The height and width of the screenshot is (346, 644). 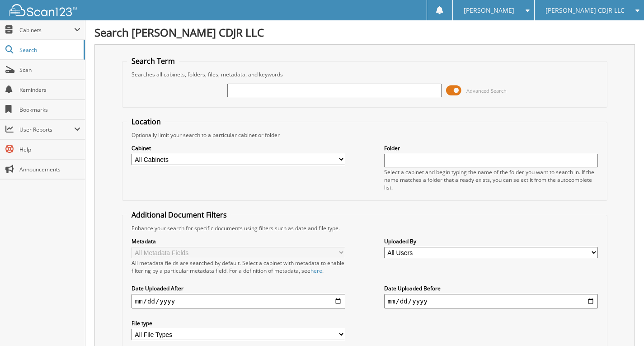 What do you see at coordinates (49, 109) in the screenshot?
I see `span: Bookmarks` at bounding box center [49, 109].